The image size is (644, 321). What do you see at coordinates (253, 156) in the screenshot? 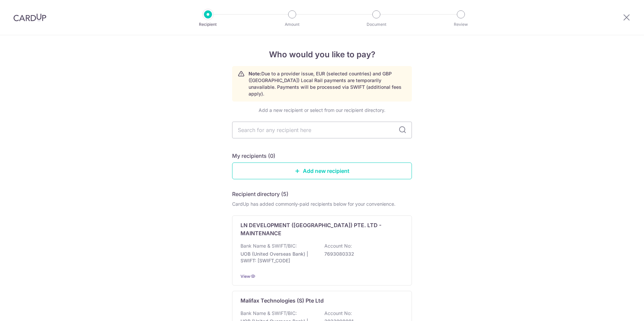
I see `h5: My recipients (0)` at bounding box center [253, 156].